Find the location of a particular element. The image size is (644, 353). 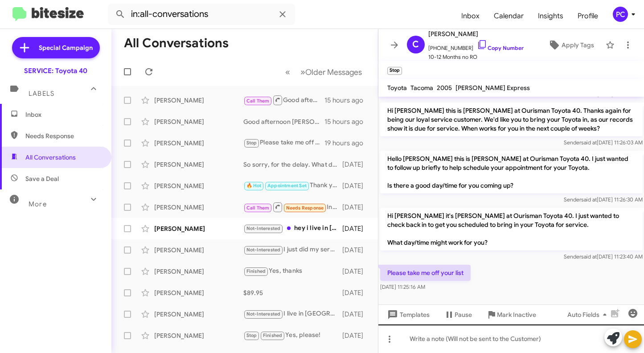

a: Profile is located at coordinates (588, 16).